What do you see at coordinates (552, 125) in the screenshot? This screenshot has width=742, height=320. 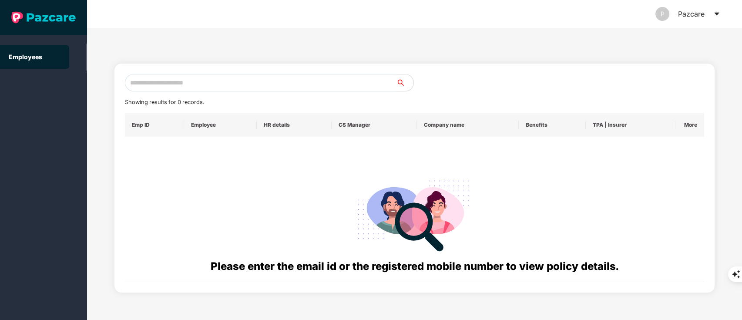 I see `th: Benefits` at bounding box center [552, 125].